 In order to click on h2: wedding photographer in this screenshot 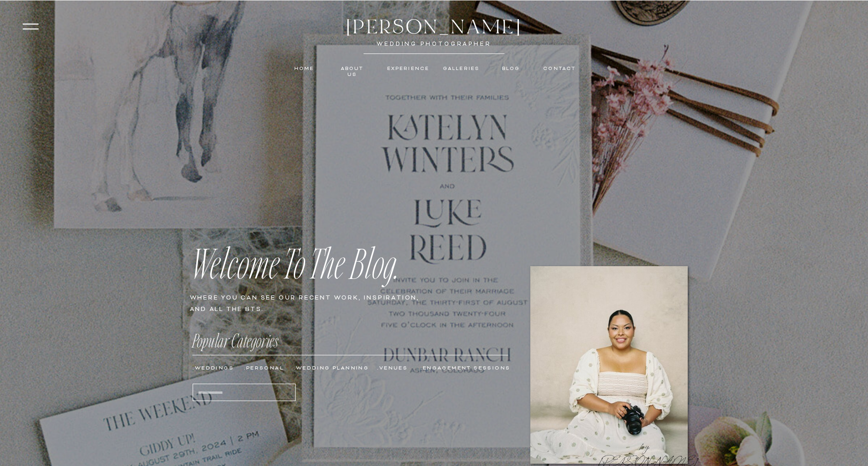, I will do `click(434, 44)`.